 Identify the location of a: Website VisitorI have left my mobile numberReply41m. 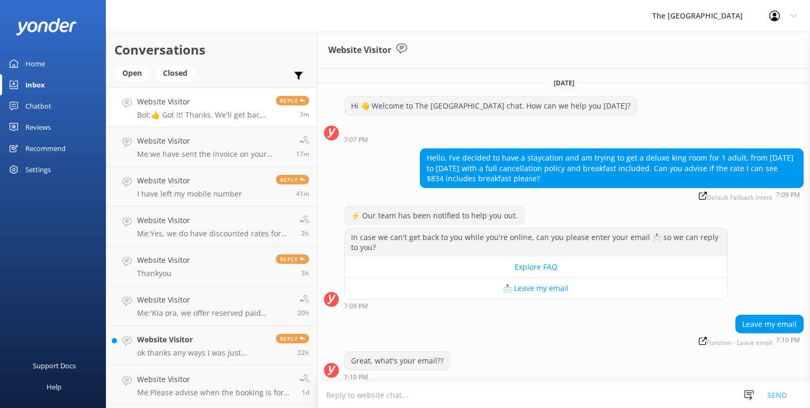
(212, 186).